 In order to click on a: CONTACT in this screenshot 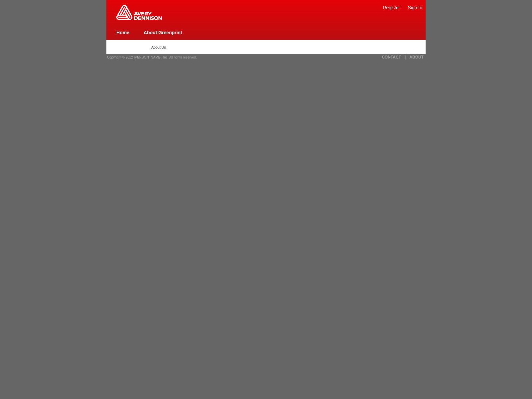, I will do `click(391, 57)`.